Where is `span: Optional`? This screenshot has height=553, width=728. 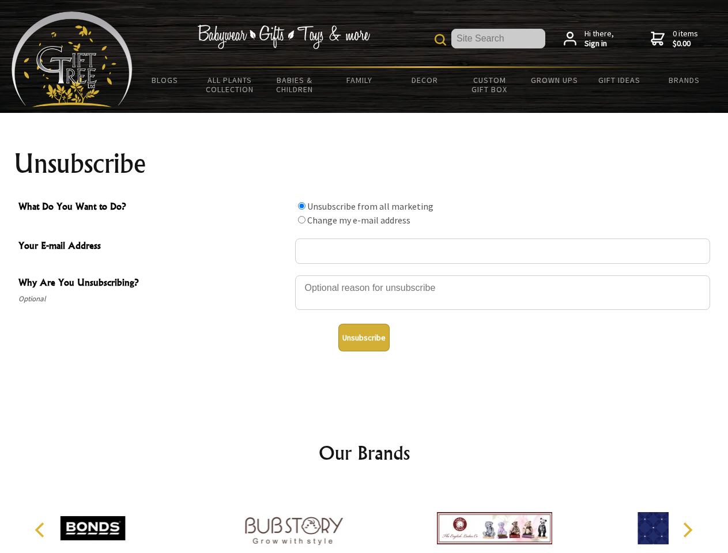
span: Optional is located at coordinates (154, 299).